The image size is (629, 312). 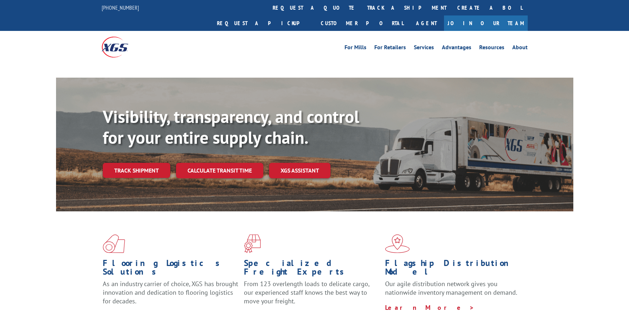 I want to click on a: Track shipment, so click(x=136, y=170).